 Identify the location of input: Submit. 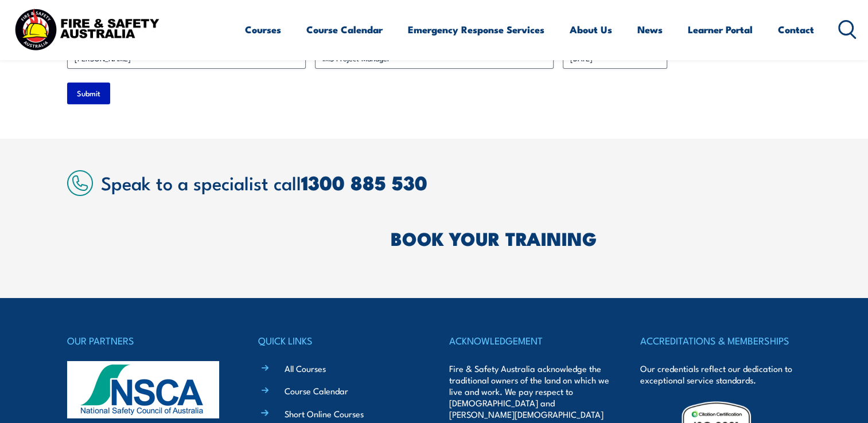
(88, 94).